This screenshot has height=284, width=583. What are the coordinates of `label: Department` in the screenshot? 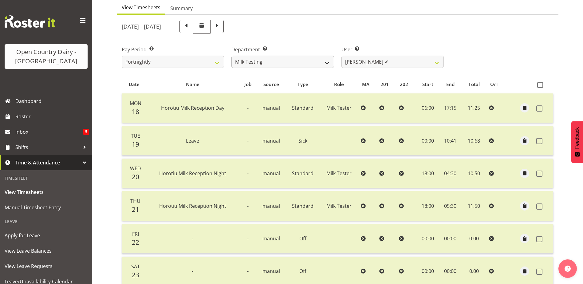 It's located at (282, 49).